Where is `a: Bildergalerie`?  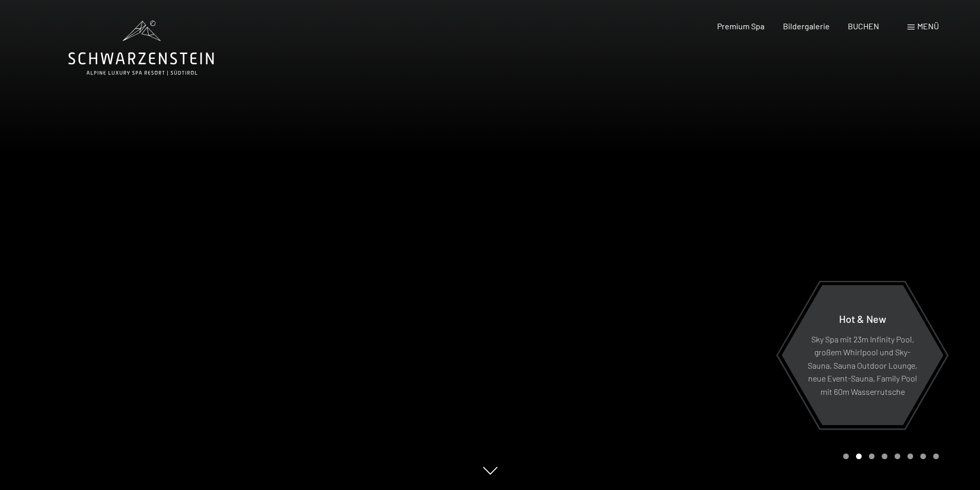 a: Bildergalerie is located at coordinates (806, 26).